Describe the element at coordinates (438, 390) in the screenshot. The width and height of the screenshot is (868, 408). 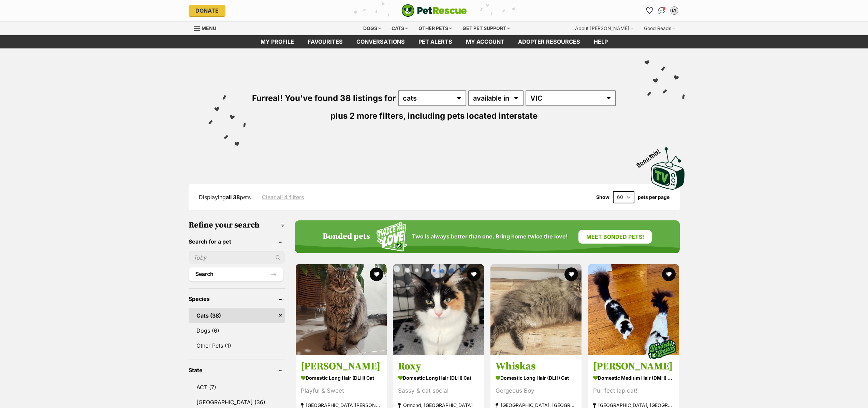
I see `div: Sassy & cat social` at that location.